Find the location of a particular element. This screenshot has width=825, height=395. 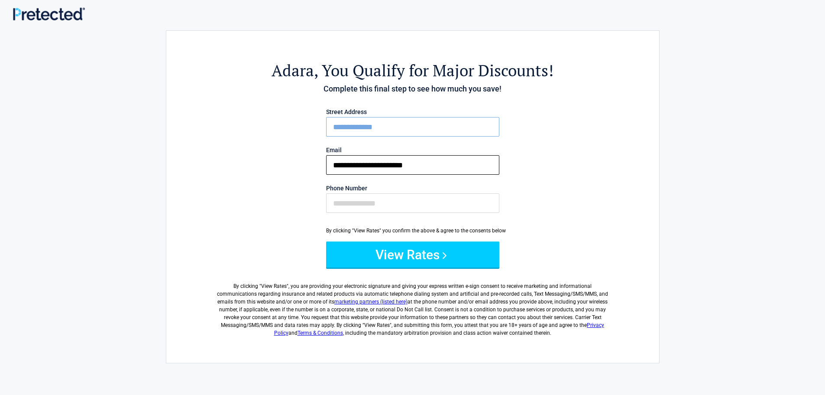

span: Adara is located at coordinates (293, 70).